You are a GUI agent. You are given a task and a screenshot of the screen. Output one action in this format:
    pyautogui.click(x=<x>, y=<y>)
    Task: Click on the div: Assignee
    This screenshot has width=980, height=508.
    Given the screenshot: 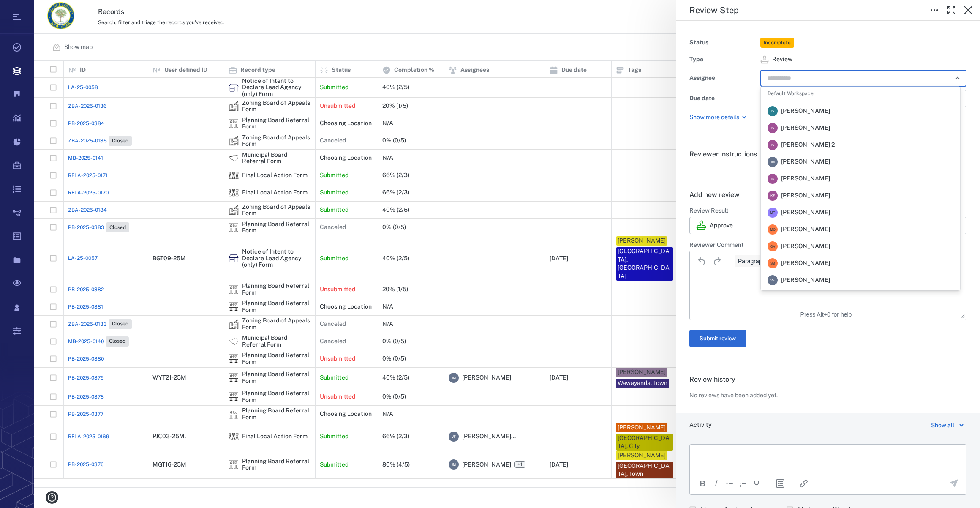 What is the action you would take?
    pyautogui.click(x=722, y=78)
    